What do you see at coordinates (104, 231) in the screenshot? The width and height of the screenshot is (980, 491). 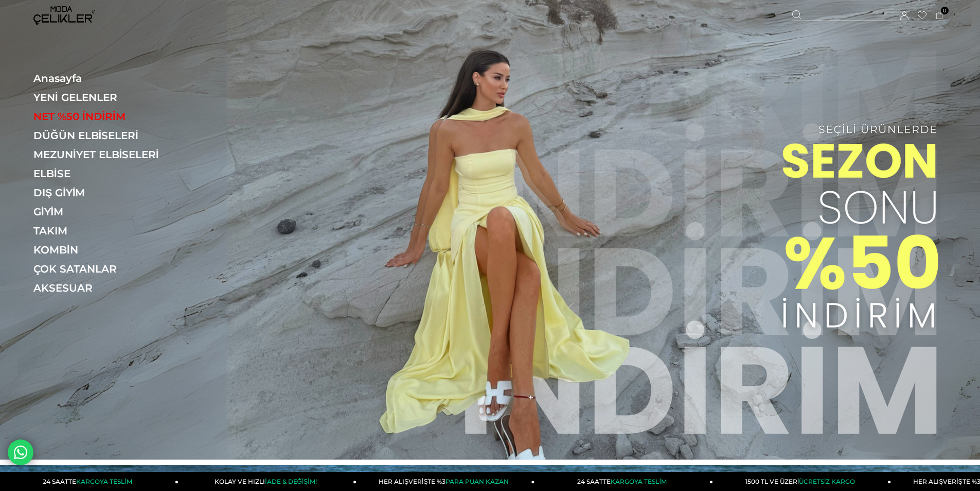 I see `a: TAKIM` at bounding box center [104, 231].